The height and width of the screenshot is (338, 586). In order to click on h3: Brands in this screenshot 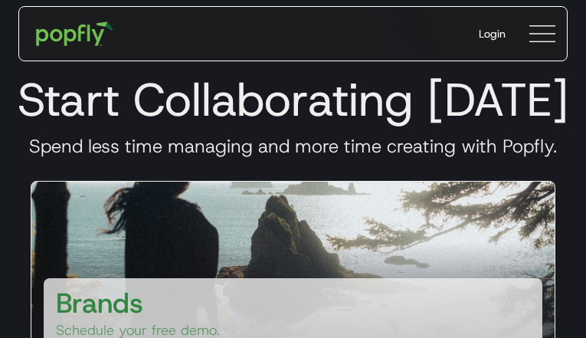, I will do `click(100, 302)`.